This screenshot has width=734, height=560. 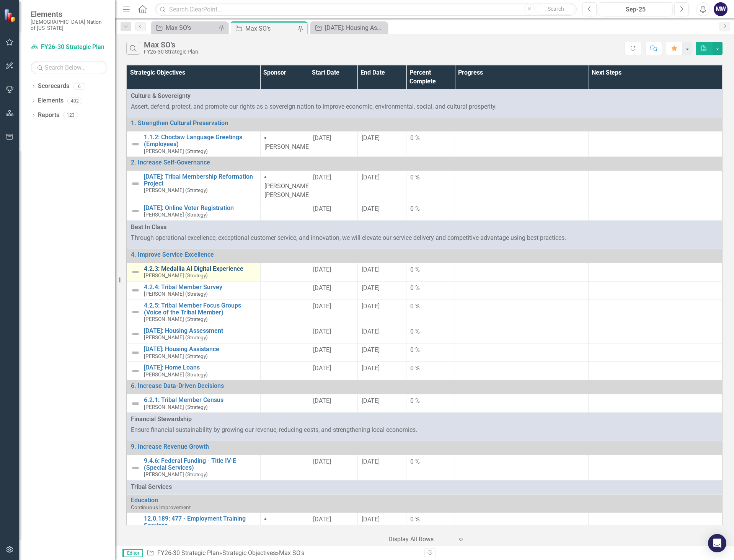 I want to click on span: Culture & Sovereignty, so click(x=425, y=96).